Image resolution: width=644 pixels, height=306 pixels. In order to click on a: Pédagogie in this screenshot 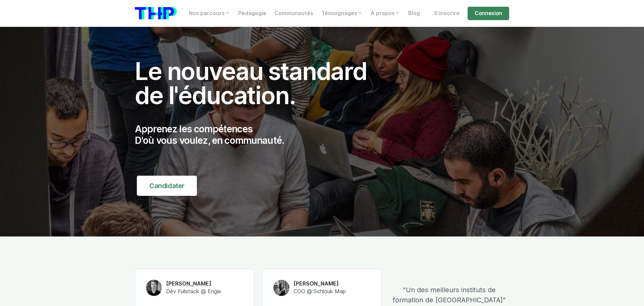, I will do `click(252, 14)`.